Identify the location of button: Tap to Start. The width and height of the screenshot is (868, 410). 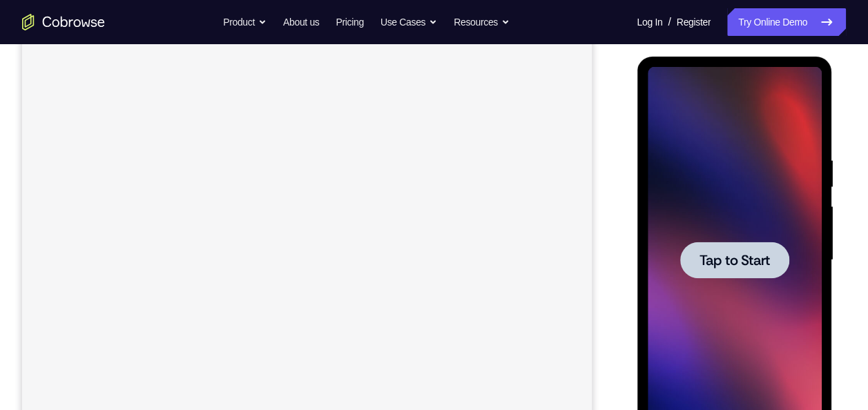
(98, 203).